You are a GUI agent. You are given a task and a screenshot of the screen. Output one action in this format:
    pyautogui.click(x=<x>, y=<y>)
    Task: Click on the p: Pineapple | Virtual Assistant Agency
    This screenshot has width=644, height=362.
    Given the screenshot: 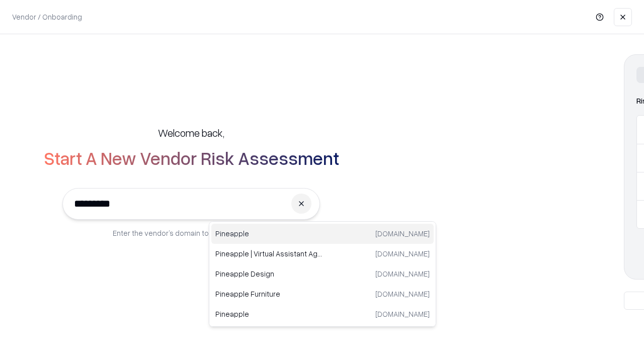 What is the action you would take?
    pyautogui.click(x=269, y=253)
    